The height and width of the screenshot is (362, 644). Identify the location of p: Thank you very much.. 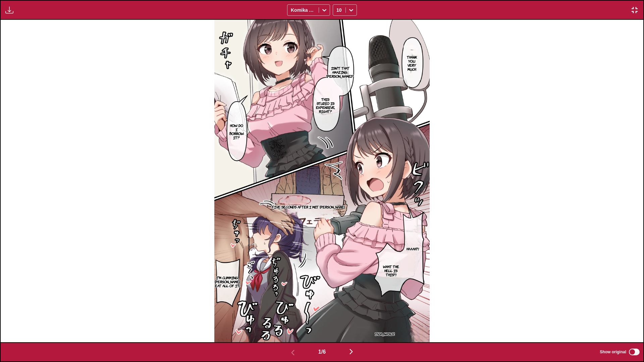
(412, 63).